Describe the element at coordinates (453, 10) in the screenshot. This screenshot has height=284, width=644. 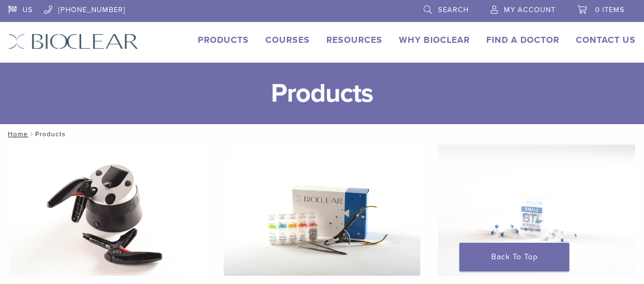
I see `span: Search` at that location.